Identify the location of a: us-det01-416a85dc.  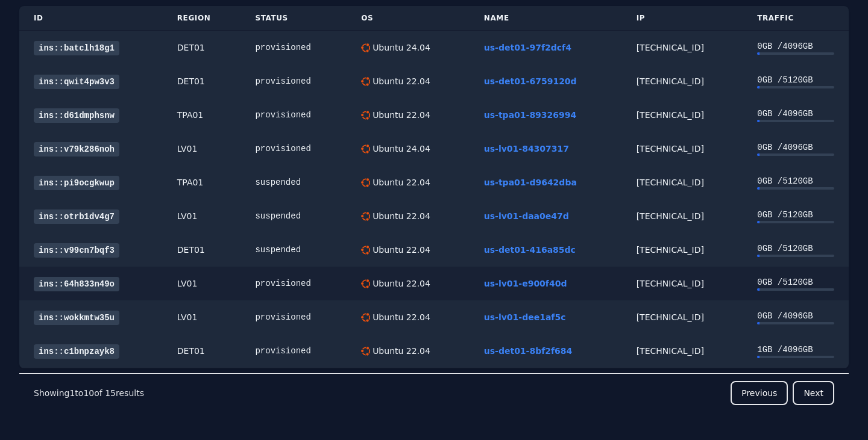
(530, 250).